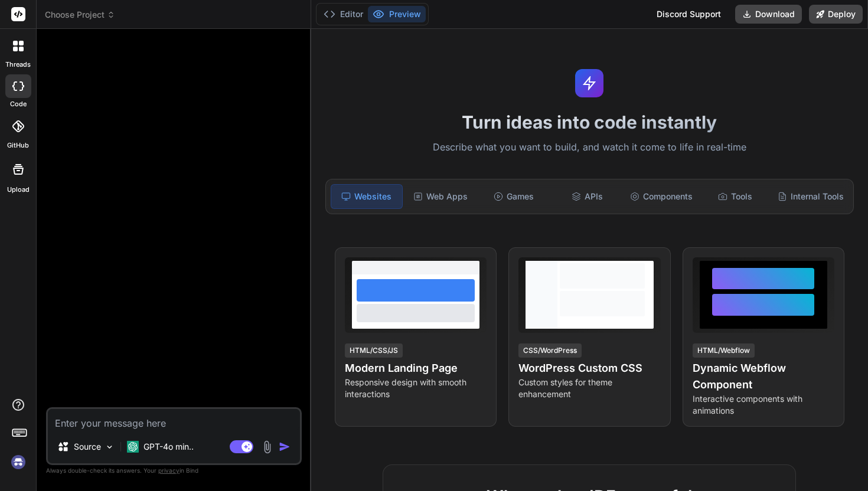 The width and height of the screenshot is (868, 491). What do you see at coordinates (586, 196) in the screenshot?
I see `div: APIs` at bounding box center [586, 196].